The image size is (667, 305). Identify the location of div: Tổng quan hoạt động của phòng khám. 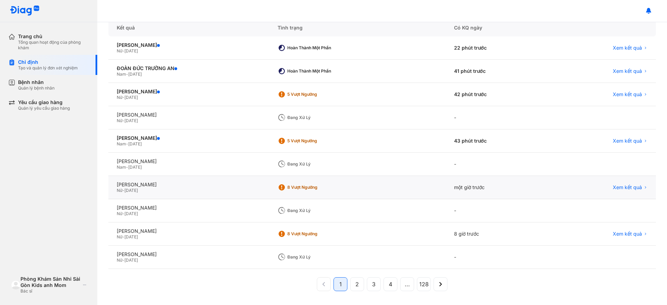
(53, 45).